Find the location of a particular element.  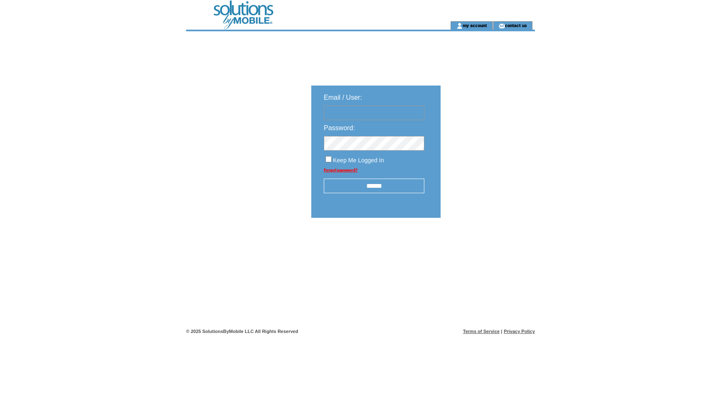

span: Email / User: is located at coordinates (343, 97).